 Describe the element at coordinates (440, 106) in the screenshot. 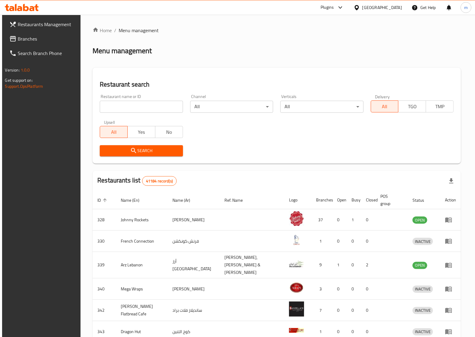

I see `span: TMP` at that location.